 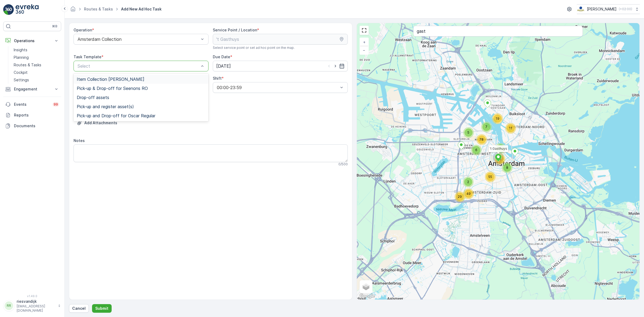 I want to click on img: logo_light-DOdMpM7g.png, so click(x=27, y=10).